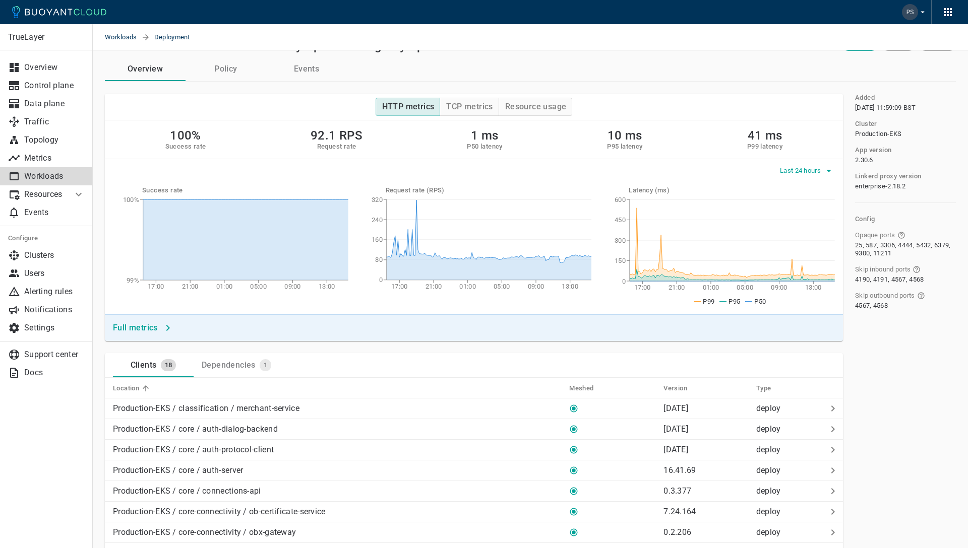  I want to click on tspan: 300, so click(620, 240).